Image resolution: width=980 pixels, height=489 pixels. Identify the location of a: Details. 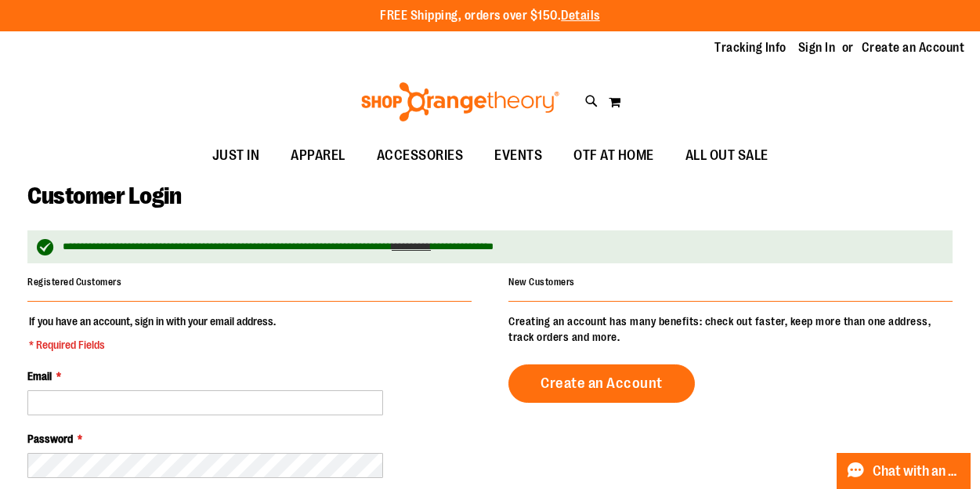
(580, 16).